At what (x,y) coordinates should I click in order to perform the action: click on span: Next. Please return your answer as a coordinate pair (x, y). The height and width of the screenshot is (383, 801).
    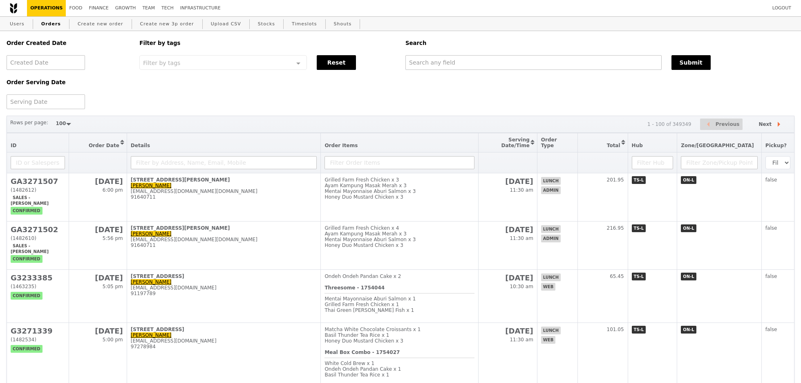
    Looking at the image, I should click on (765, 124).